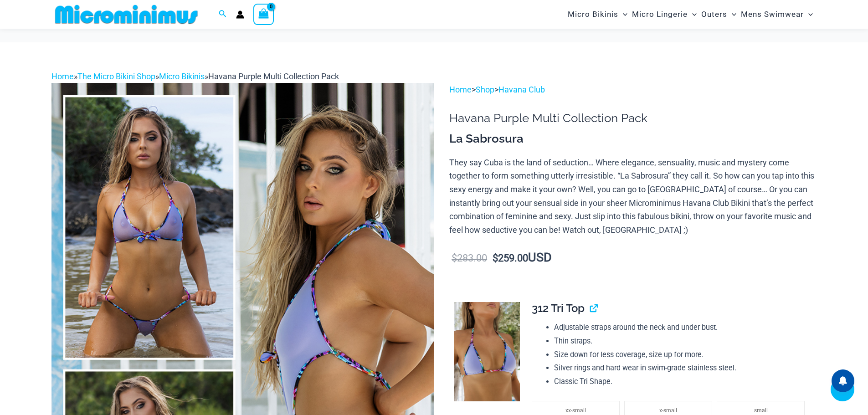 This screenshot has height=415, width=868. Describe the element at coordinates (714, 14) in the screenshot. I see `span: Outers` at that location.